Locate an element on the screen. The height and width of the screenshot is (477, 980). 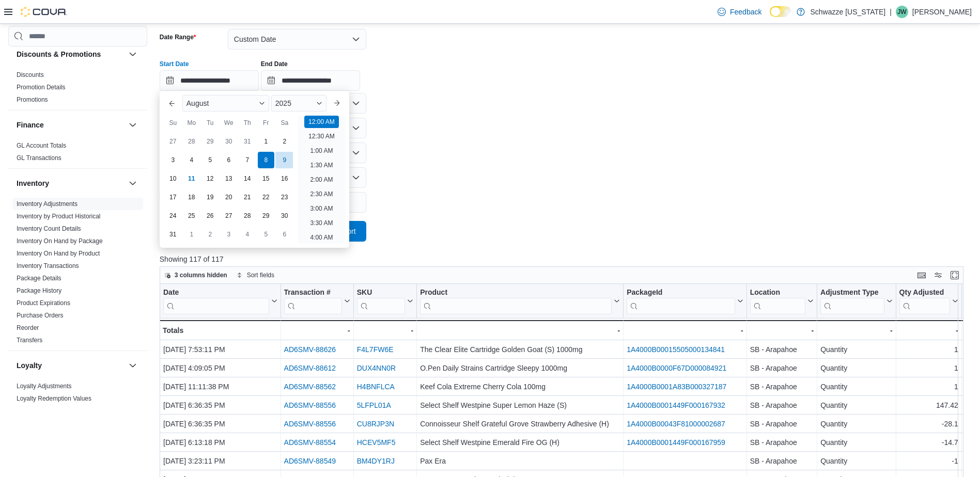
span: Inventory by Product Historical is located at coordinates (58, 216).